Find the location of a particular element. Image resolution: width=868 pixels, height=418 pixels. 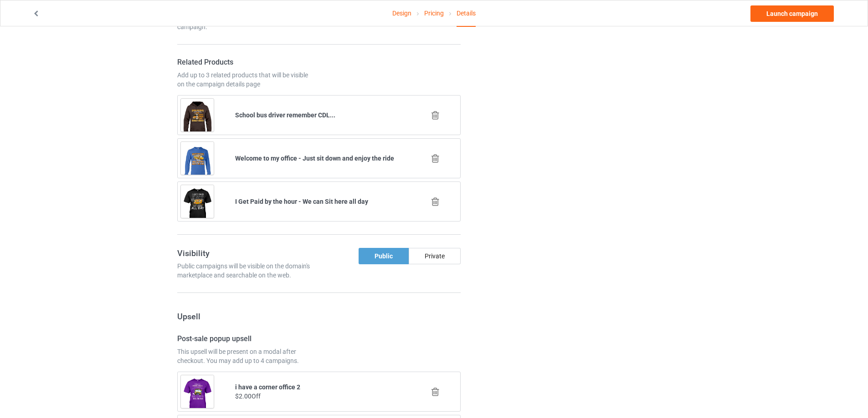

div: $2.00 Off is located at coordinates (319, 397).